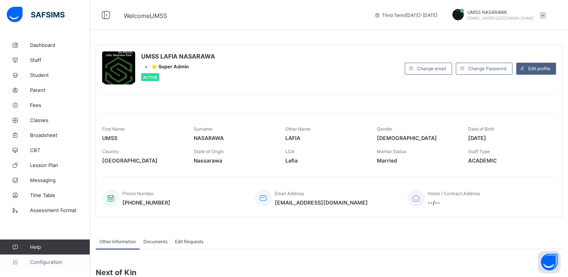 The width and height of the screenshot is (568, 277). Describe the element at coordinates (60, 60) in the screenshot. I see `span: Staff` at that location.